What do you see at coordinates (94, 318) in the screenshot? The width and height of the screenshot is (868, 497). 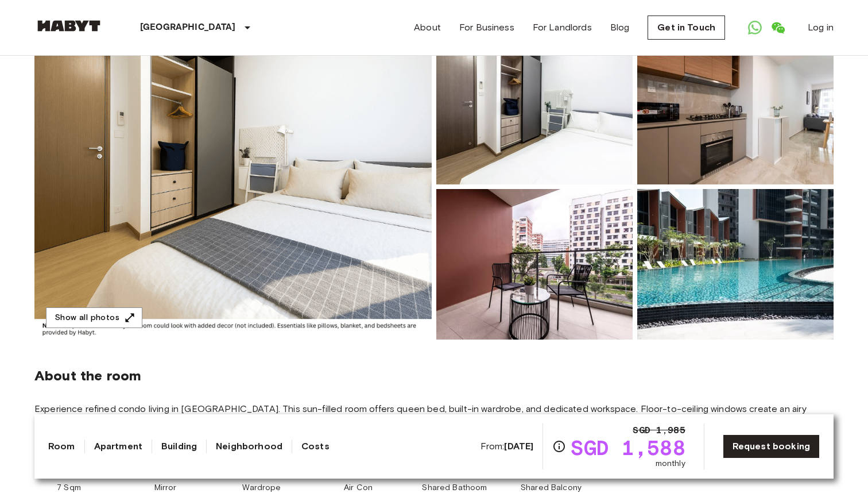 I see `button: Show all photos` at bounding box center [94, 318].